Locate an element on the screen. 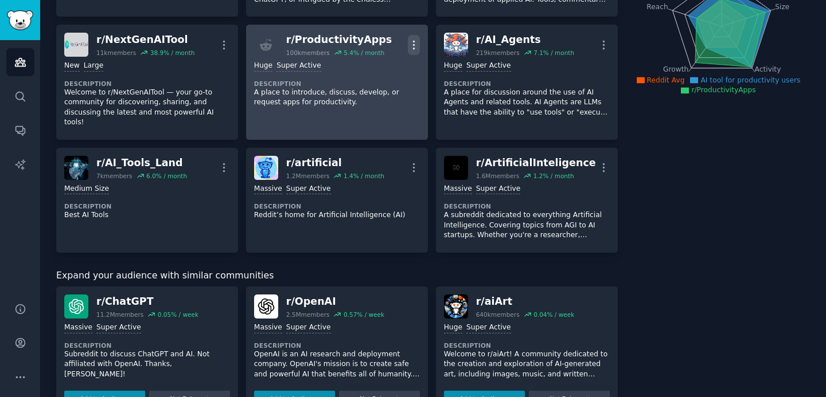  tspan: Growth is located at coordinates (675, 69).